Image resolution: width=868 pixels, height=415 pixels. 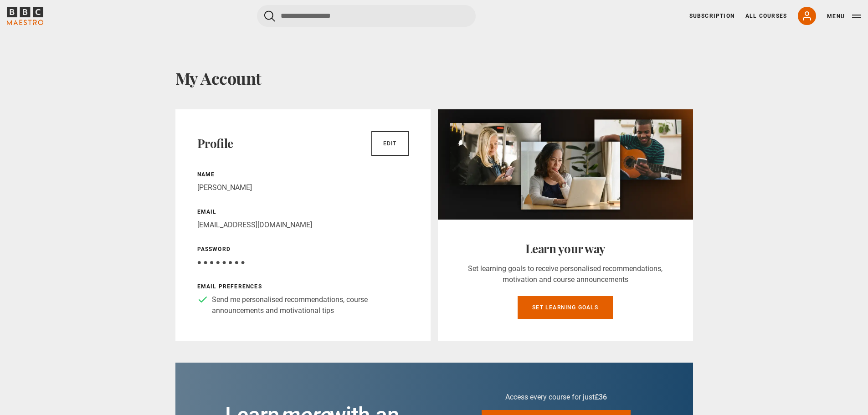 What do you see at coordinates (566, 249) in the screenshot?
I see `h2: Learn your way` at bounding box center [566, 249].